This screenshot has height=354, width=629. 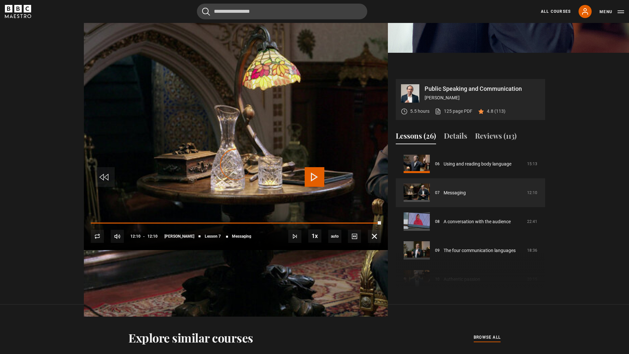 What do you see at coordinates (213, 236) in the screenshot?
I see `span: Lesson 7` at bounding box center [213, 236].